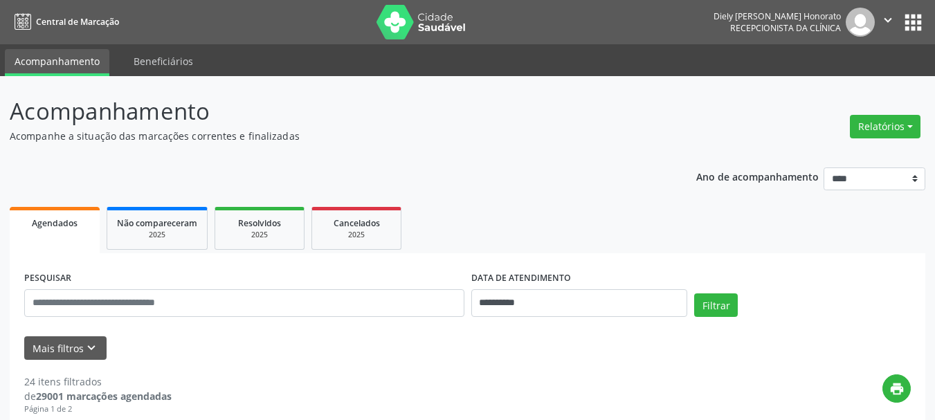  What do you see at coordinates (330, 111) in the screenshot?
I see `p: Acompanhamento` at bounding box center [330, 111].